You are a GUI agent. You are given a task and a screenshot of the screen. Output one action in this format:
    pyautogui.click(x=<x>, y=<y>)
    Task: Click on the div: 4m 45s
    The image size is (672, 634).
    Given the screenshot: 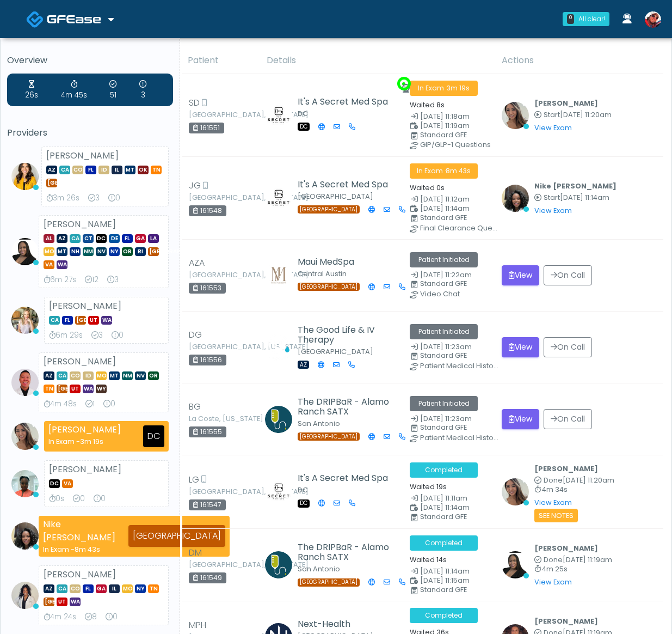 What is the action you would take?
    pyautogui.click(x=74, y=90)
    